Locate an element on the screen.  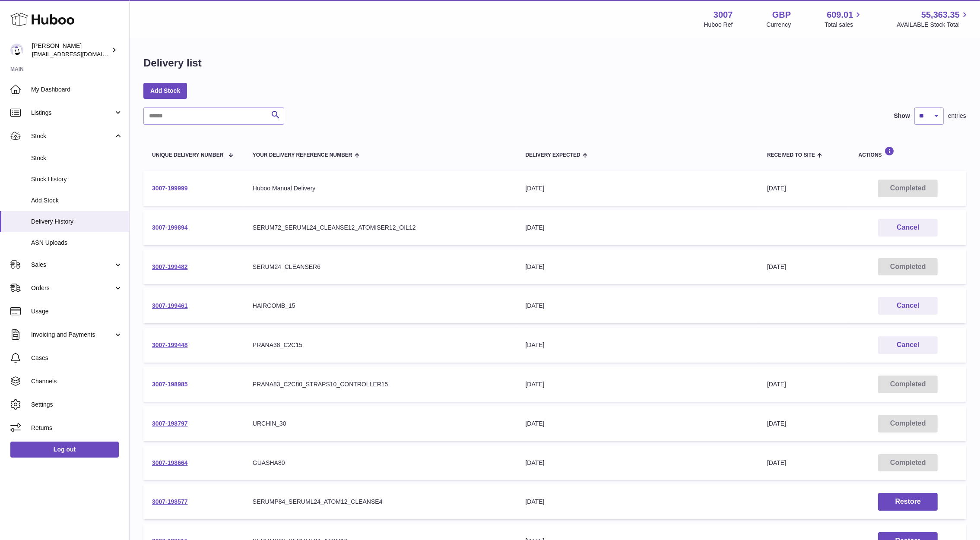
span: Orders is located at coordinates (72, 288).